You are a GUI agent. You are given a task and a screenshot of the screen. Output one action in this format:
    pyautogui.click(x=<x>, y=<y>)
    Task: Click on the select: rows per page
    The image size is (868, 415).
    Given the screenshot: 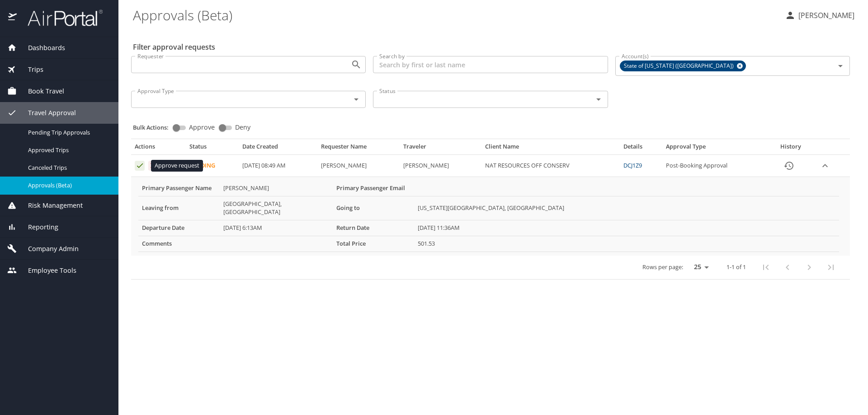 What is the action you would take?
    pyautogui.click(x=699, y=267)
    